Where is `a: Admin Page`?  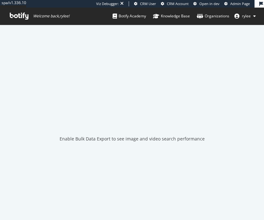 a: Admin Page is located at coordinates (237, 4).